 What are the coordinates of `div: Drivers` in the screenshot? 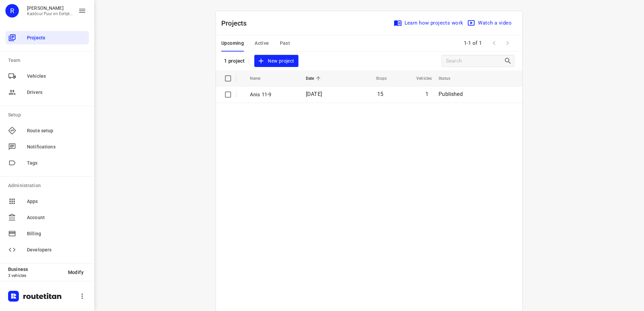 It's located at (47, 92).